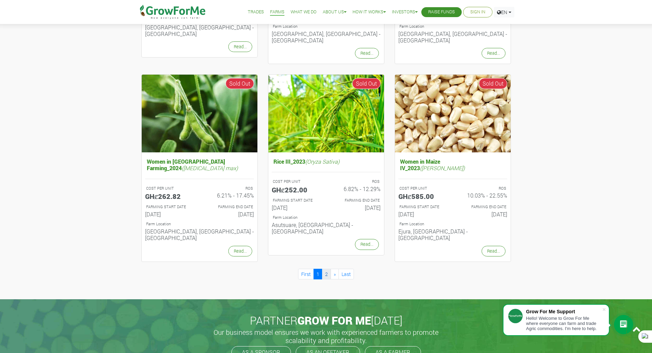  What do you see at coordinates (334, 320) in the screenshot?
I see `span: GROW FOR ME` at bounding box center [334, 320].